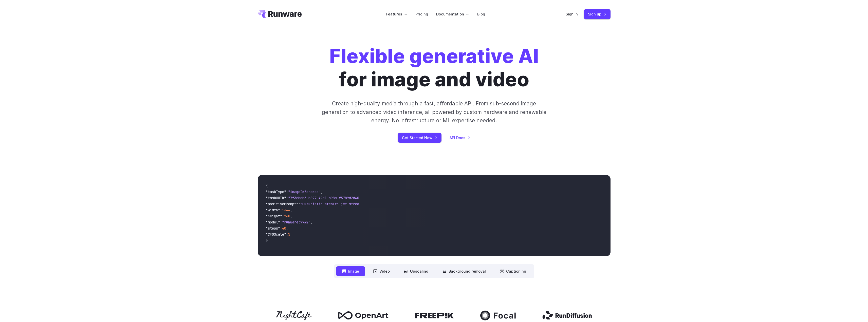  Describe the element at coordinates (464, 271) in the screenshot. I see `button: Background removal` at that location.